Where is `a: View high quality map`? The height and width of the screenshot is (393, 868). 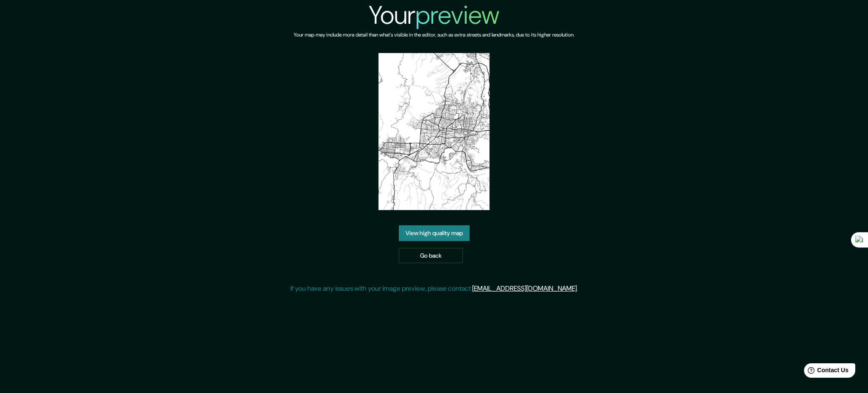 a: View high quality map is located at coordinates (434, 233).